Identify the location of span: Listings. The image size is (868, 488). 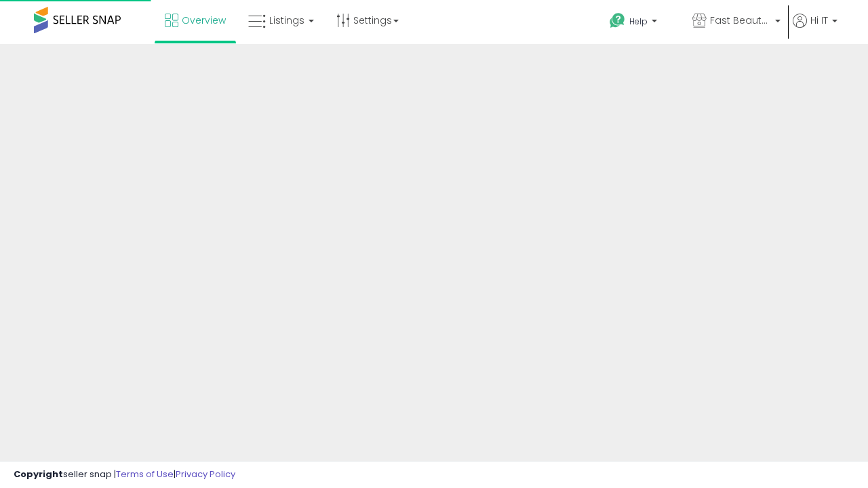
(287, 20).